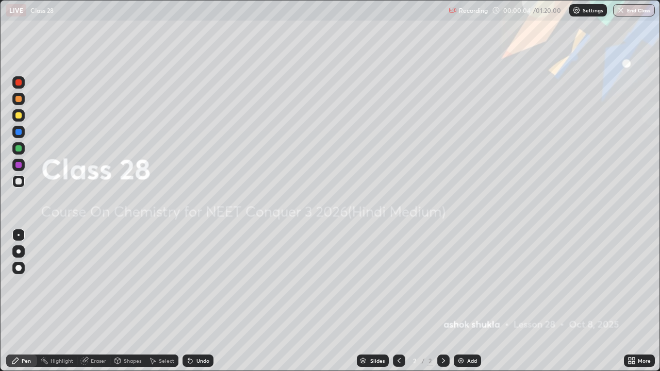 The height and width of the screenshot is (371, 660). I want to click on p: LIVE, so click(16, 10).